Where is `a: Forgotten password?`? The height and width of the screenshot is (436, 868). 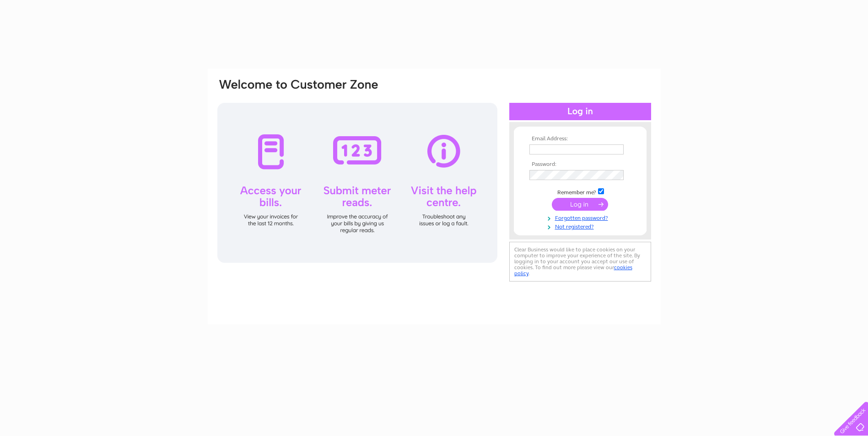
a: Forgotten password? is located at coordinates (581, 217).